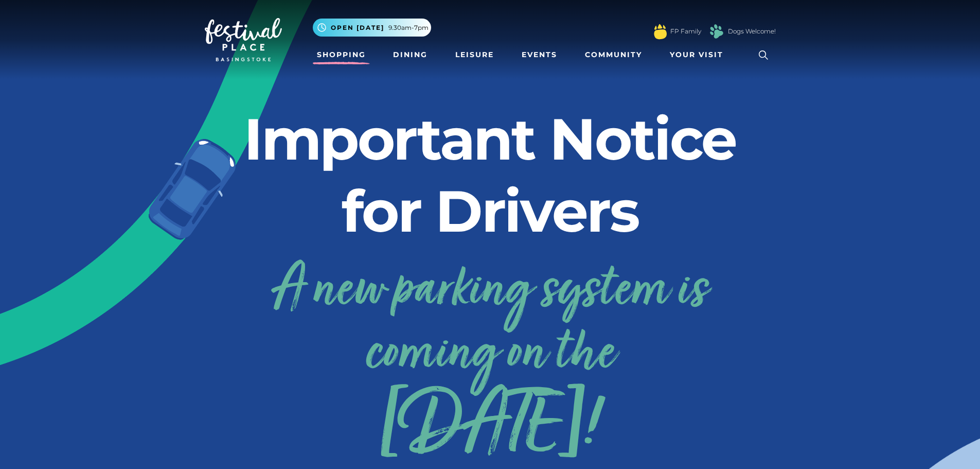 This screenshot has height=469, width=980. Describe the element at coordinates (752, 31) in the screenshot. I see `a: Dogs Welcome!` at that location.